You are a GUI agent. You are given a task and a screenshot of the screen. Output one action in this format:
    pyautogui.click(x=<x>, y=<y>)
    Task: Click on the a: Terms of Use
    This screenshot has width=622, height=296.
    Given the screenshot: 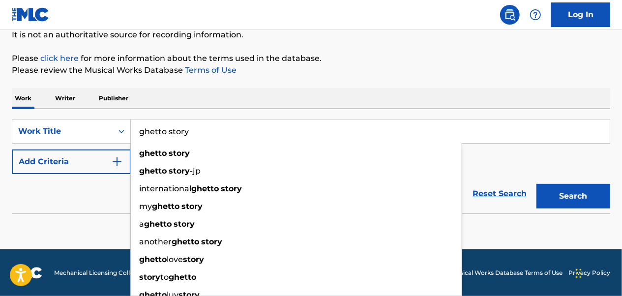 What is the action you would take?
    pyautogui.click(x=209, y=70)
    